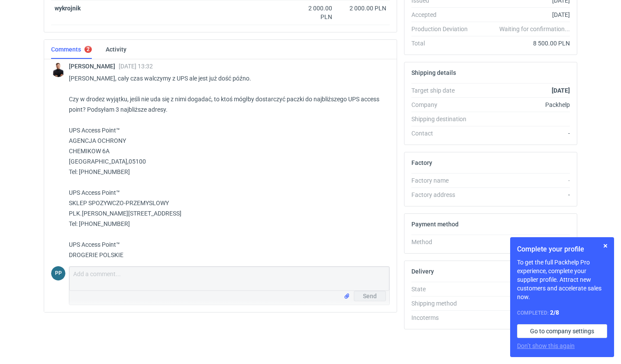 The height and width of the screenshot is (364, 621). Describe the element at coordinates (534, 29) in the screenshot. I see `em: Waiting for confirmation...` at that location.